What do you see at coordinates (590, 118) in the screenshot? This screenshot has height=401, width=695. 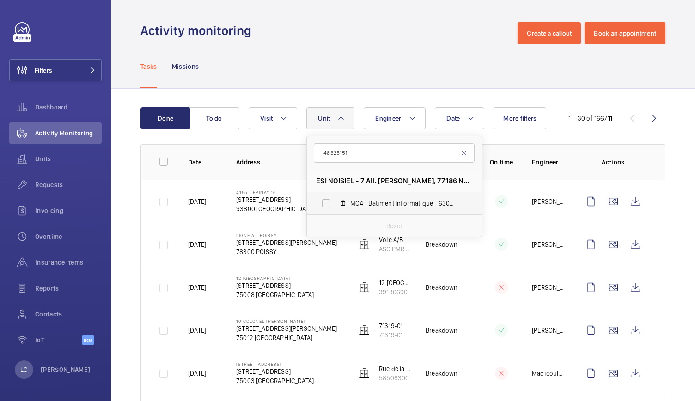 I see `div: 1 – 30 of 166711` at bounding box center [590, 118].